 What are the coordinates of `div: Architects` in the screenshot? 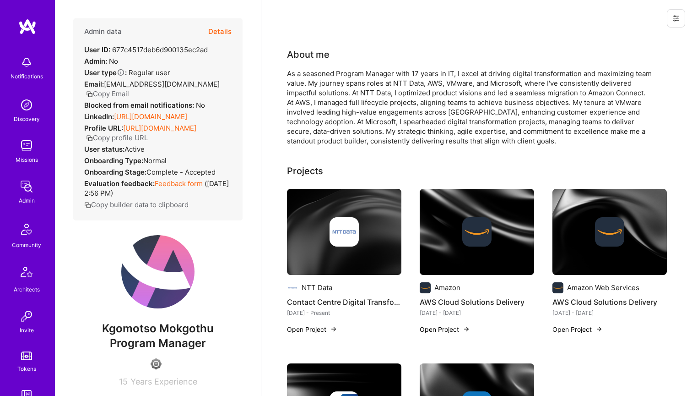 It's located at (27, 289).